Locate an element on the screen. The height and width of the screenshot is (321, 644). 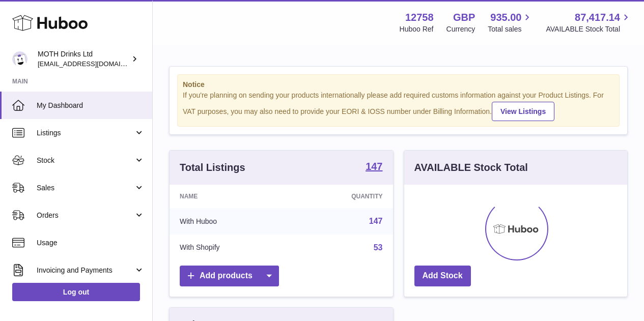
div: If you're planning on sending your products internationally please add required customs informati... is located at coordinates (398, 106).